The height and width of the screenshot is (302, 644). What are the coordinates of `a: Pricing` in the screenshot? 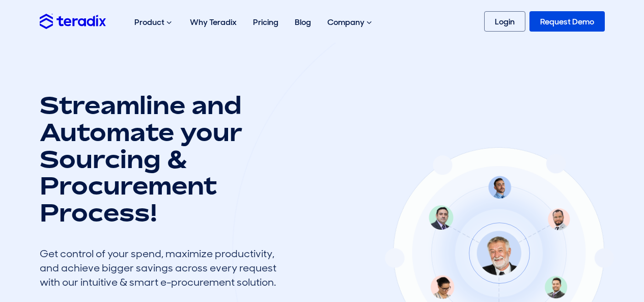 It's located at (265, 22).